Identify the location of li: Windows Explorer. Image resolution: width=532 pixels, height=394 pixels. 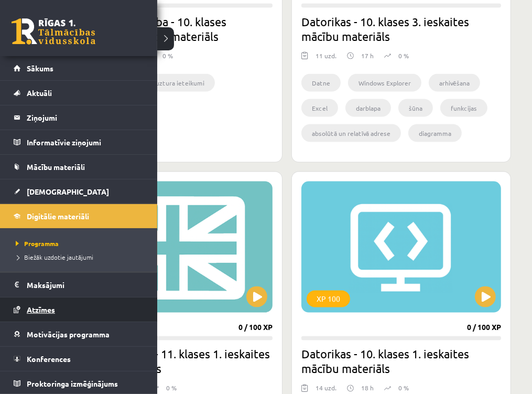
(385, 83).